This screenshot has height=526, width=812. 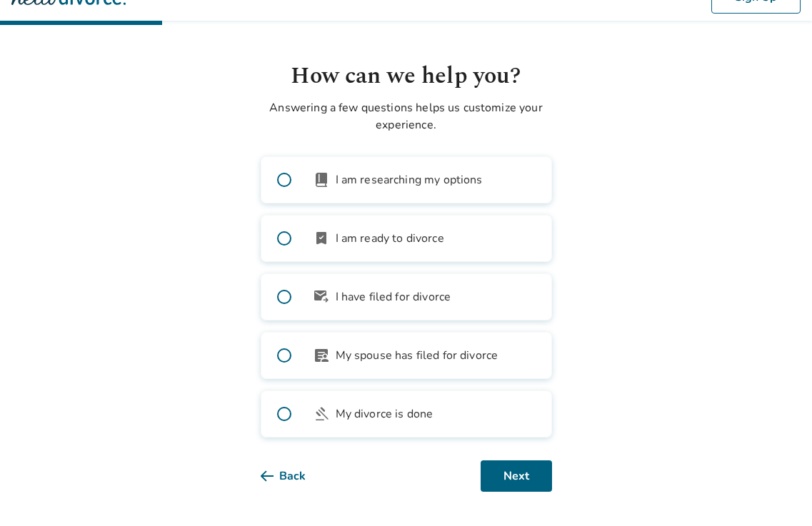 What do you see at coordinates (390, 239) in the screenshot?
I see `span: I am ready to divorce` at bounding box center [390, 239].